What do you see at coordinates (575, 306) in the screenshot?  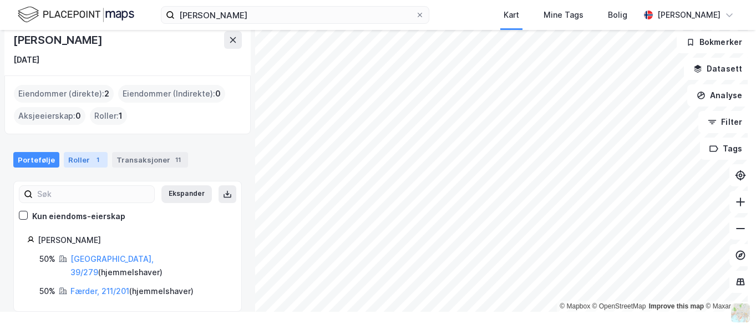 I see `a: Mapbox` at bounding box center [575, 306].